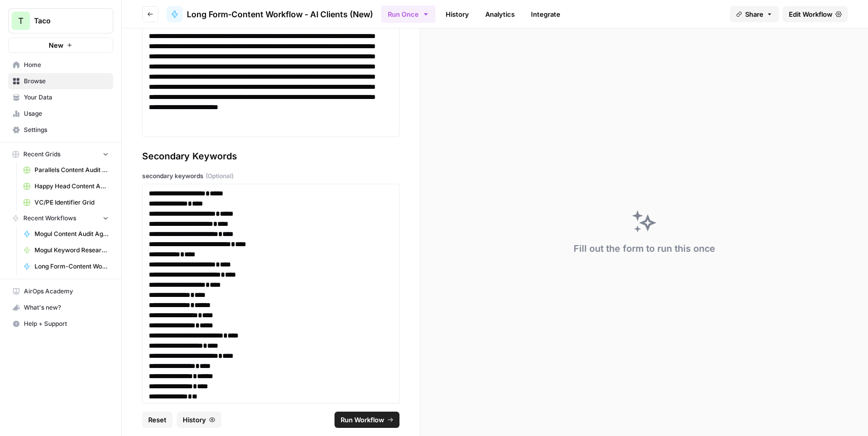 The image size is (868, 436). Describe the element at coordinates (72, 203) in the screenshot. I see `span: VC/PE Identifier Grid` at that location.